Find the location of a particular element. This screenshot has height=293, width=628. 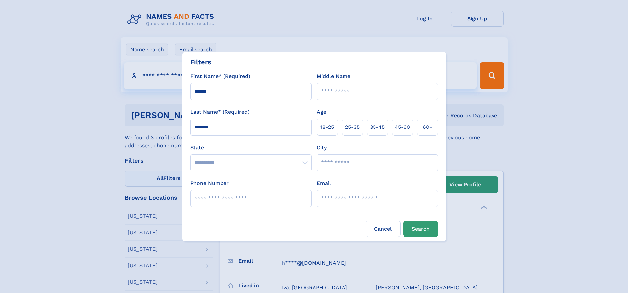

label: Cancel is located at coordinates (383, 228).